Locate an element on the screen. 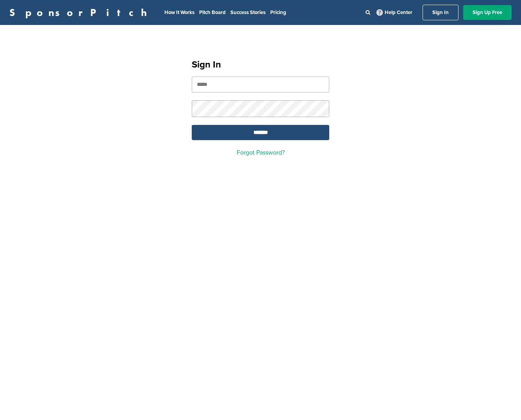 The width and height of the screenshot is (521, 420). a: Help Center is located at coordinates (395, 12).